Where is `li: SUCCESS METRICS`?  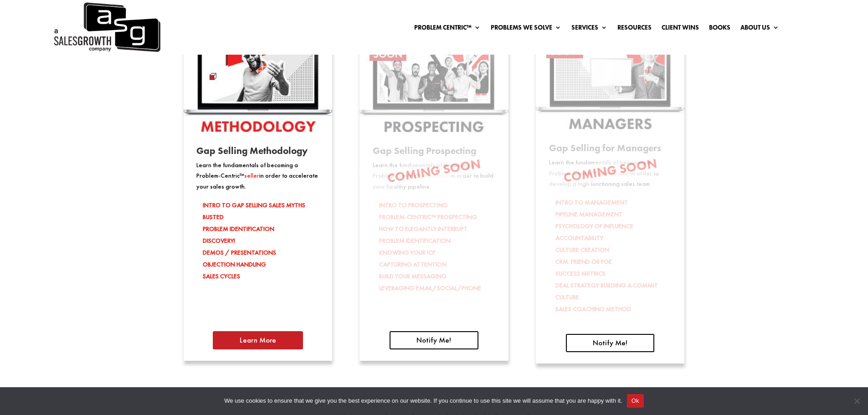
li: SUCCESS METRICS is located at coordinates (613, 273).